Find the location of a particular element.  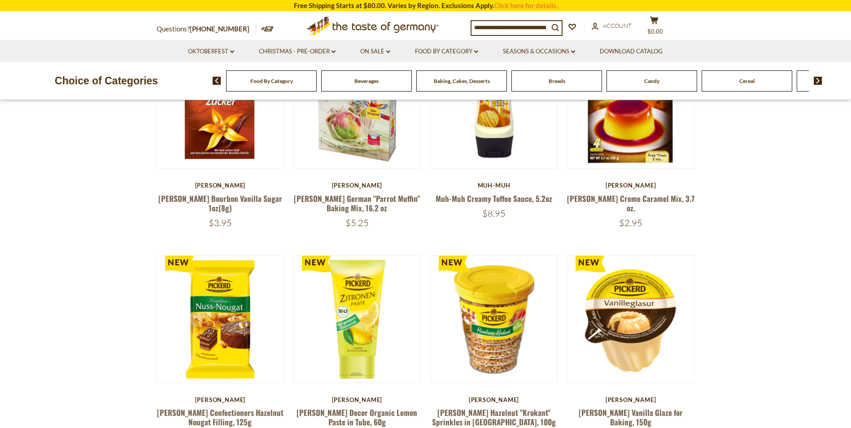

span: Beverages is located at coordinates (366, 81).